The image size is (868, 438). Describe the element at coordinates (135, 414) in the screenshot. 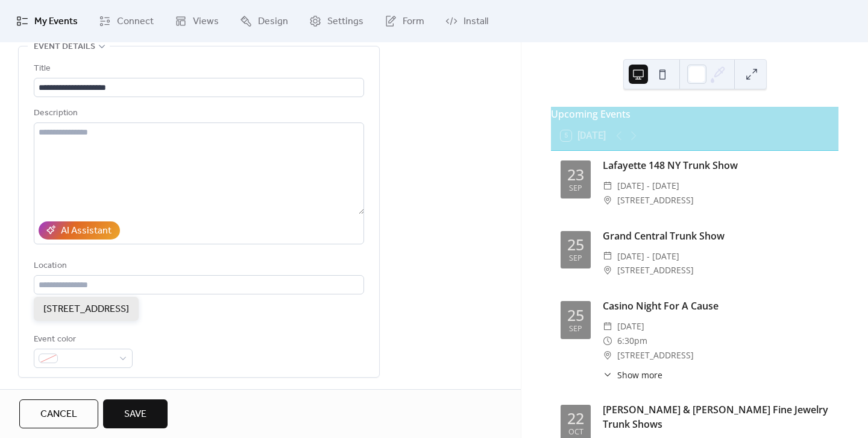

I see `button: Save` at that location.